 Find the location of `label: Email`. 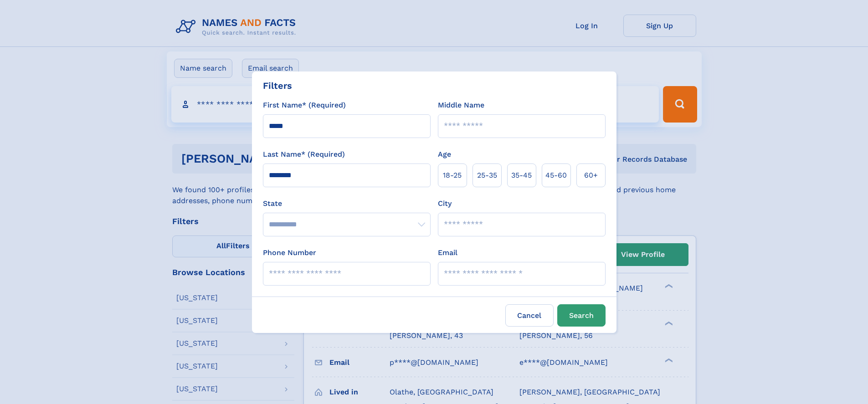

label: Email is located at coordinates (447, 253).